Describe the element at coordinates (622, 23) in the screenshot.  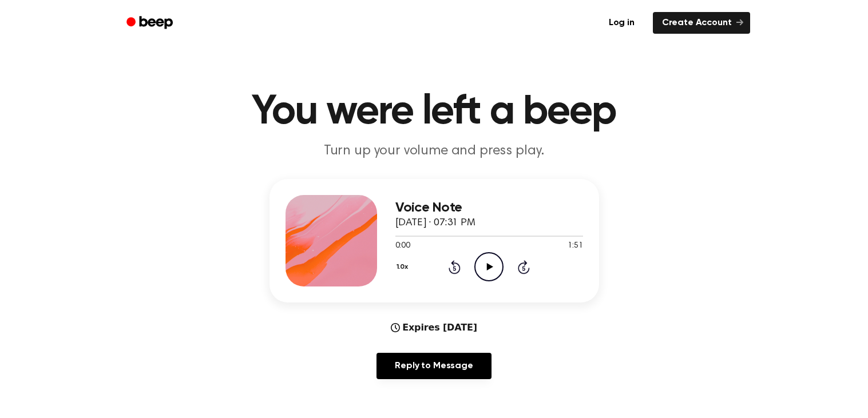
I see `a: Log in` at that location.